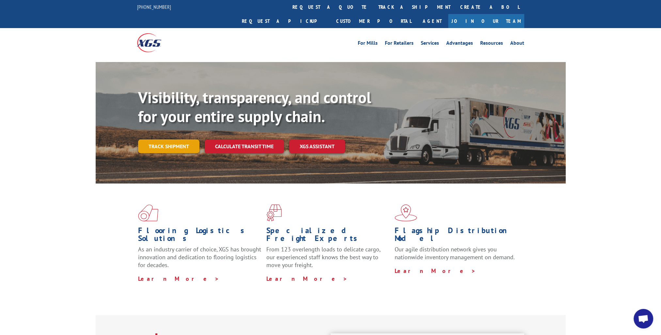 The height and width of the screenshot is (335, 661). What do you see at coordinates (169, 146) in the screenshot?
I see `a: Track shipment` at bounding box center [169, 146].